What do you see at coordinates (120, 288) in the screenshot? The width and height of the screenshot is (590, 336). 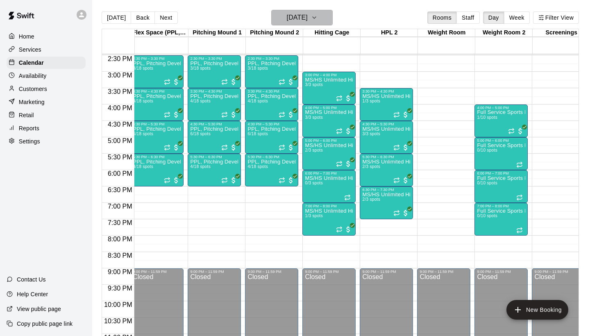 I see `span: 9:30 PM` at bounding box center [120, 288].